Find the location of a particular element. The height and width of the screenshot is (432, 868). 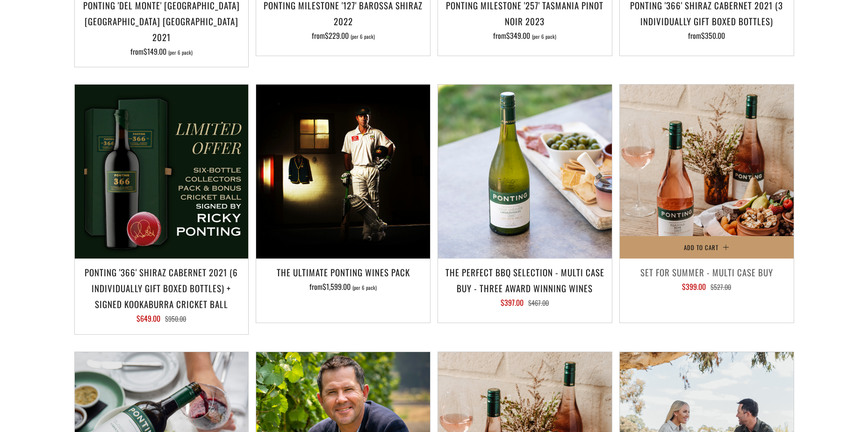

span: $350.00 is located at coordinates (713, 36).